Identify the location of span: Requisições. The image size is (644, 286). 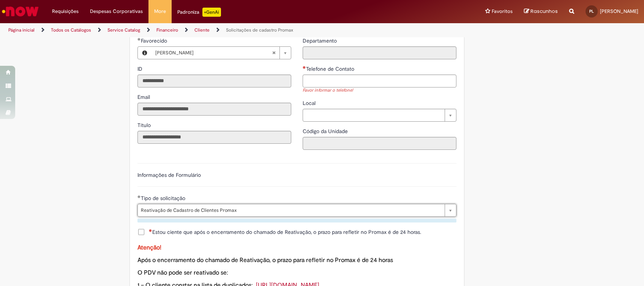
(66, 11).